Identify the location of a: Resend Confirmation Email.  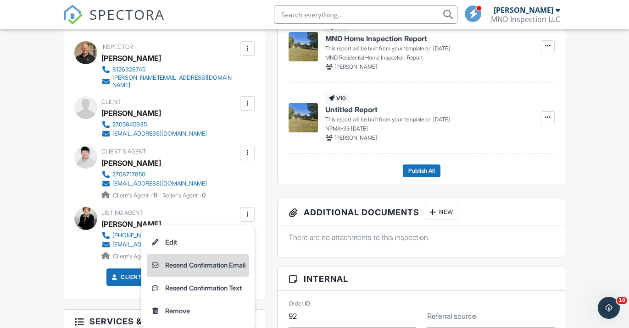
(198, 265).